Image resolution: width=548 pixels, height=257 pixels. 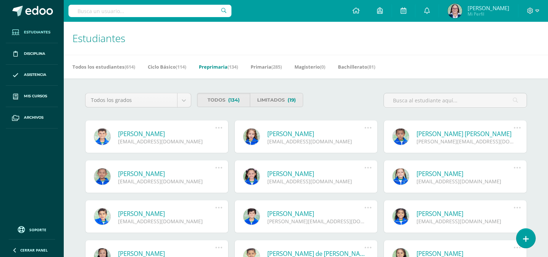 I want to click on span: (114), so click(x=181, y=67).